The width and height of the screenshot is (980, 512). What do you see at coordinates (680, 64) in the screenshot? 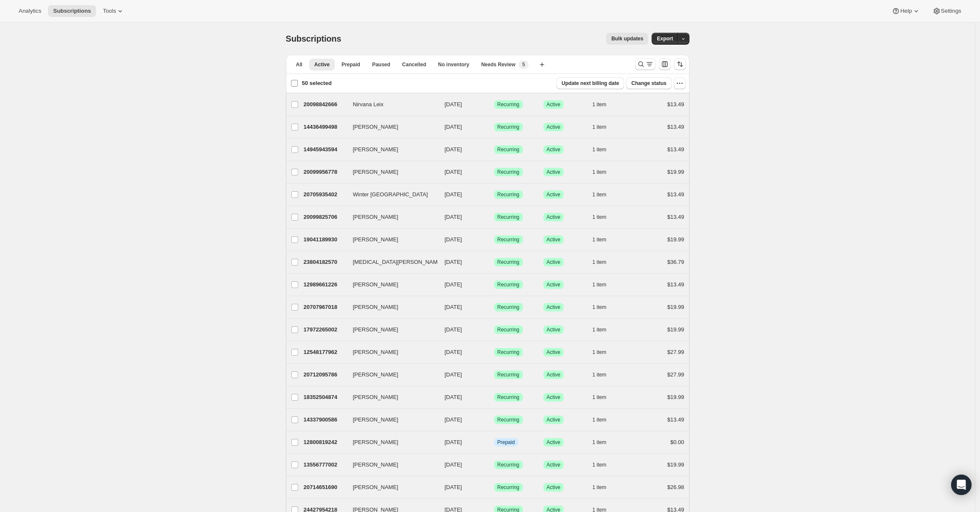
I see `button: Sort the results` at bounding box center [680, 64].